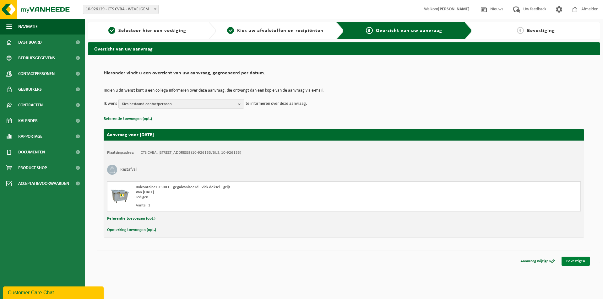 The width and height of the screenshot is (603, 299). I want to click on span: Bedrijfsgegevens, so click(36, 58).